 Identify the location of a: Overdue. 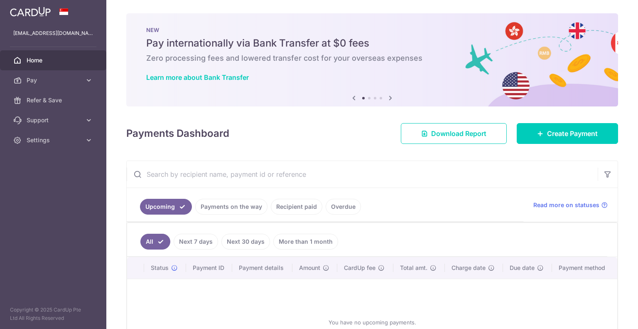
(343, 207).